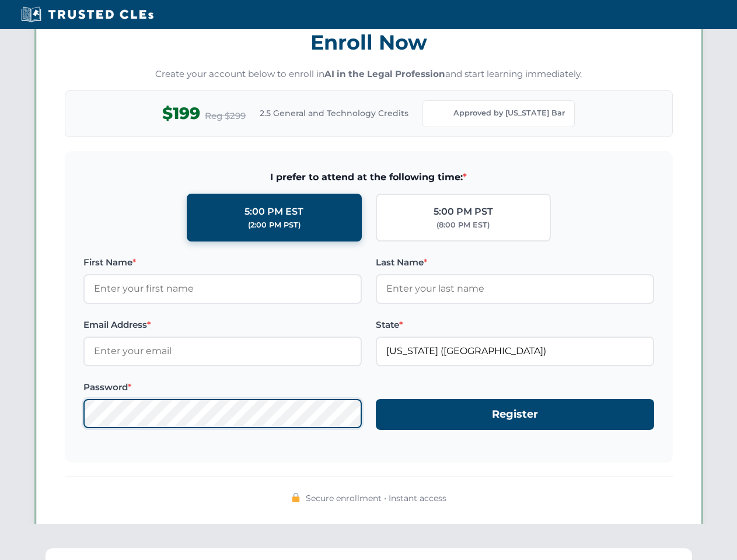 Image resolution: width=737 pixels, height=560 pixels. What do you see at coordinates (273, 211) in the screenshot?
I see `div: 5:00 PM EST` at bounding box center [273, 211].